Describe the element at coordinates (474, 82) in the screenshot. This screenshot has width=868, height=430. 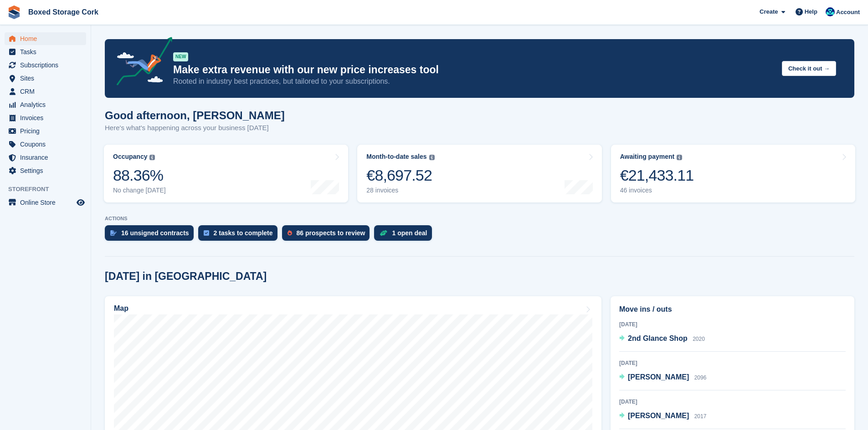
I see `p: Rooted in industry best practices, but tailored to your subscriptions.` at that location.